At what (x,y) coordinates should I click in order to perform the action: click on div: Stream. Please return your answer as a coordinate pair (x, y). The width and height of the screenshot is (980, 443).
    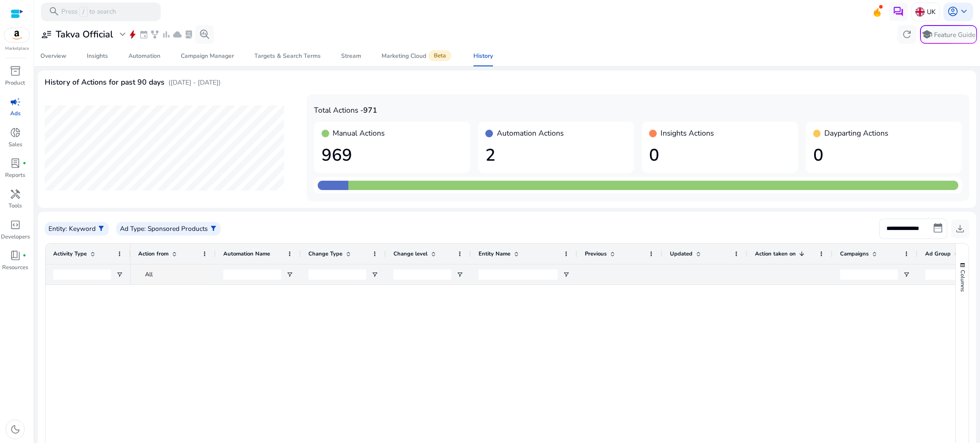
    Looking at the image, I should click on (351, 56).